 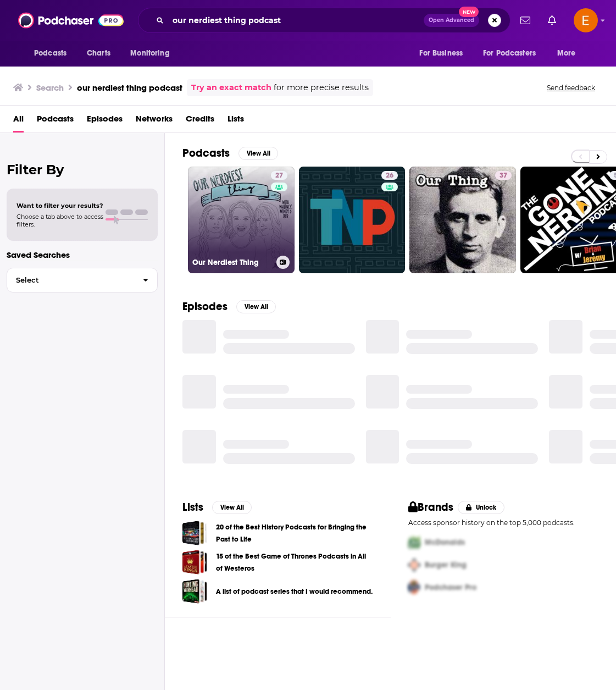 I want to click on button: Open AdvancedNew, so click(x=451, y=20).